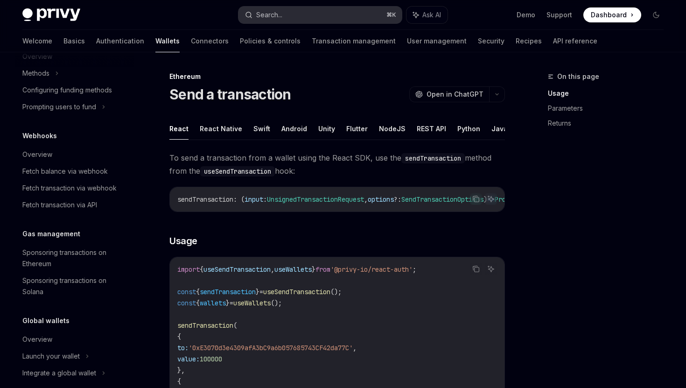 The image size is (686, 388). Describe the element at coordinates (254, 199) in the screenshot. I see `span: input` at that location.